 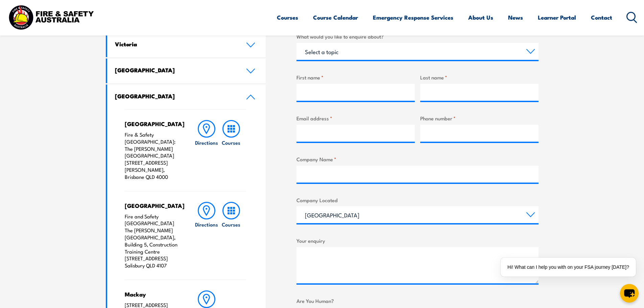 What do you see at coordinates (418, 300) in the screenshot?
I see `label: Are You Human?` at bounding box center [418, 300].